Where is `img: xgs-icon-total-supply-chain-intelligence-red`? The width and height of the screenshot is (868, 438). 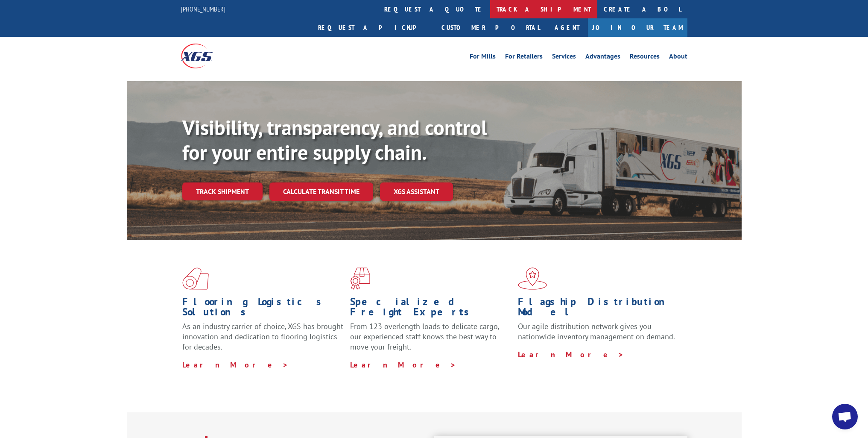
img: xgs-icon-total-supply-chain-intelligence-red is located at coordinates (196, 278).